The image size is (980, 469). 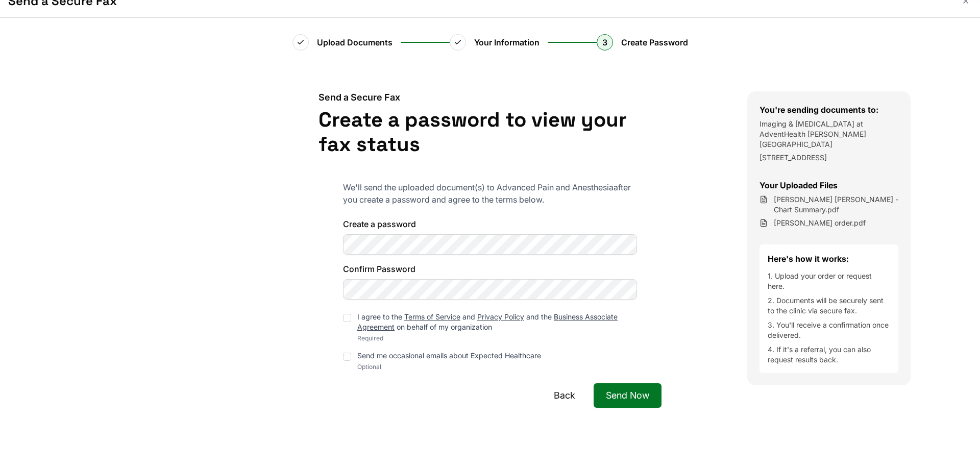 What do you see at coordinates (490, 269) in the screenshot?
I see `label: Confirm Password` at bounding box center [490, 269].